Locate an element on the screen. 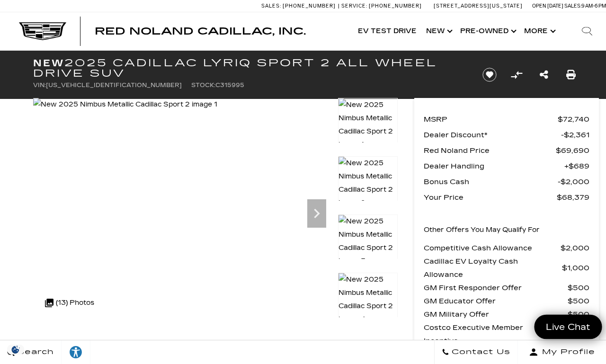 The height and width of the screenshot is (364, 606). a: MSRP $72,740 is located at coordinates (506, 119).